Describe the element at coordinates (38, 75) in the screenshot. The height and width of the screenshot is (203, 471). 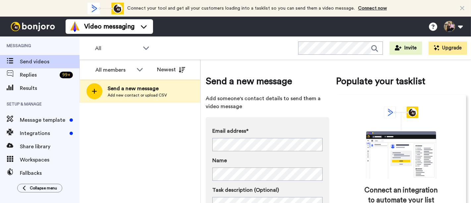
I see `span: Replies` at that location.